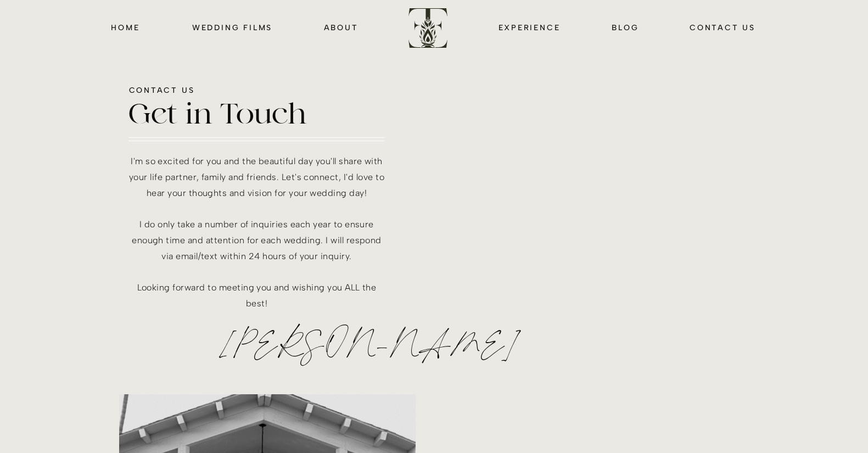 The image size is (868, 453). What do you see at coordinates (722, 26) in the screenshot?
I see `a: CONTACT us` at bounding box center [722, 26].